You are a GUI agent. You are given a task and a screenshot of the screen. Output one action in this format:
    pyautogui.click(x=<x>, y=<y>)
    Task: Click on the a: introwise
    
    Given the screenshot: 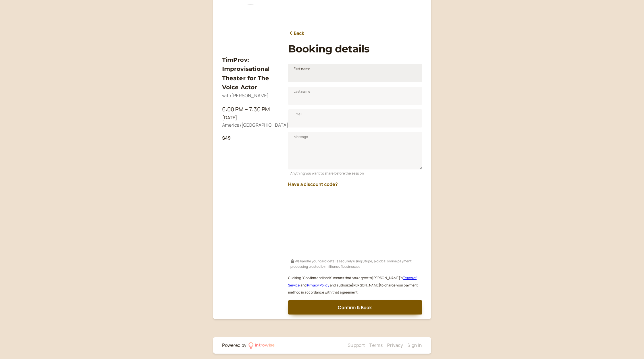 What is the action you would take?
    pyautogui.click(x=261, y=346)
    